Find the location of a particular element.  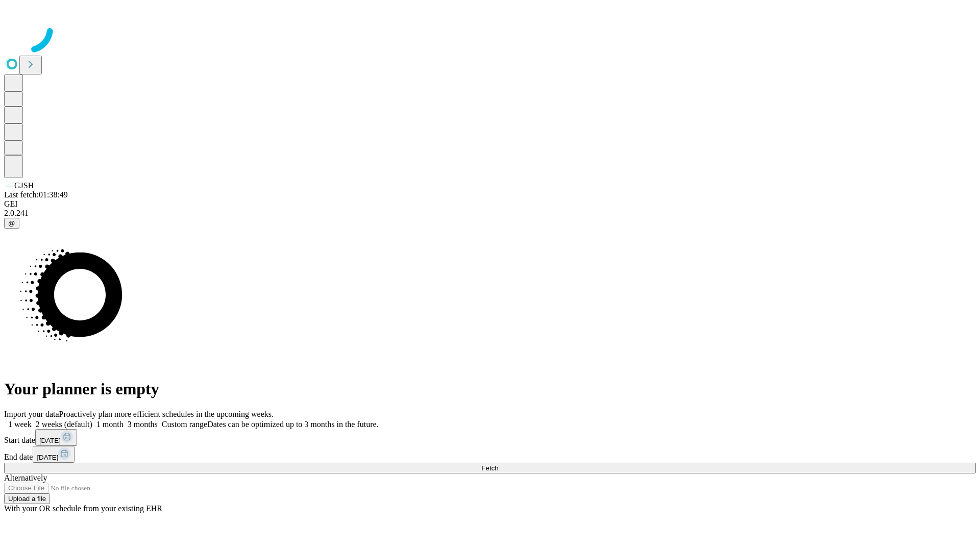

span: Proactively plan more efficient schedules in the upcoming weeks. is located at coordinates (166, 414).